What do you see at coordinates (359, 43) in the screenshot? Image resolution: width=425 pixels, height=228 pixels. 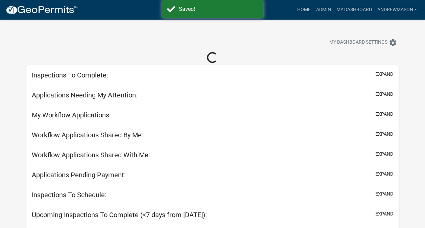 I see `span: My Dashboard Settings` at bounding box center [359, 43].